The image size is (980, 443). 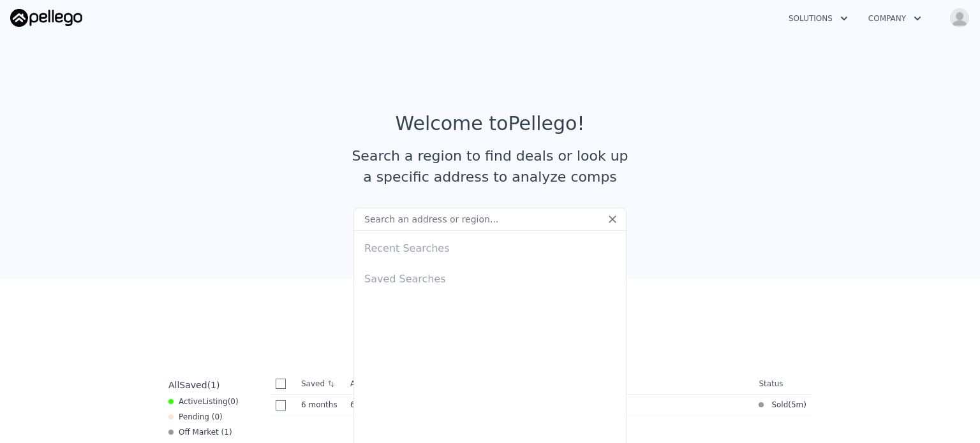 What do you see at coordinates (215, 402) in the screenshot?
I see `span: Listing` at bounding box center [215, 402].